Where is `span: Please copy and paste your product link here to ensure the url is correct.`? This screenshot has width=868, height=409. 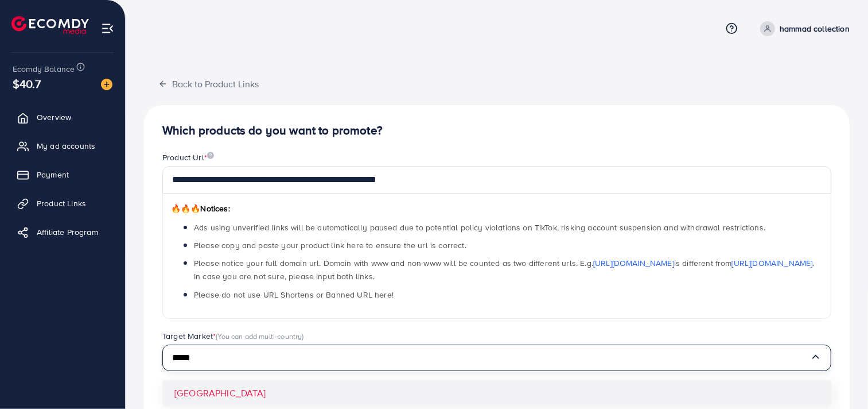
span: Please copy and paste your product link here to ensure the url is correct. is located at coordinates (330, 245).